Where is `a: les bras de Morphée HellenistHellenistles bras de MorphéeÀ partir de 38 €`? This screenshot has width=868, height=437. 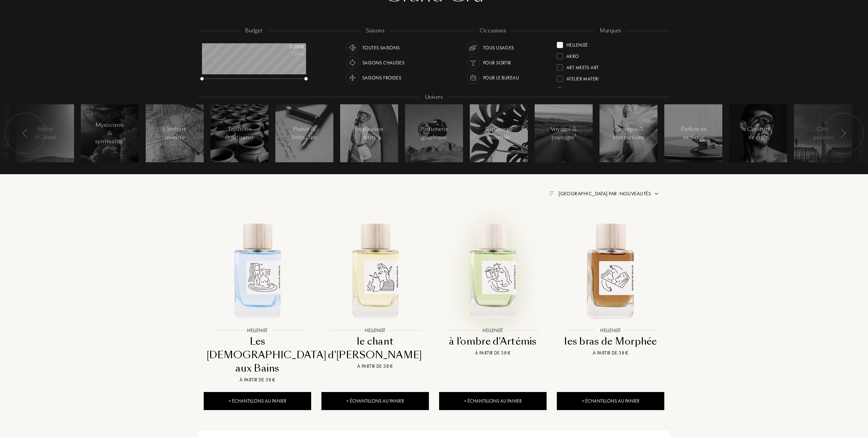 a: les bras de Morphée HellenistHellenistles bras de MorphéeÀ partir de 38 € is located at coordinates (610, 288).